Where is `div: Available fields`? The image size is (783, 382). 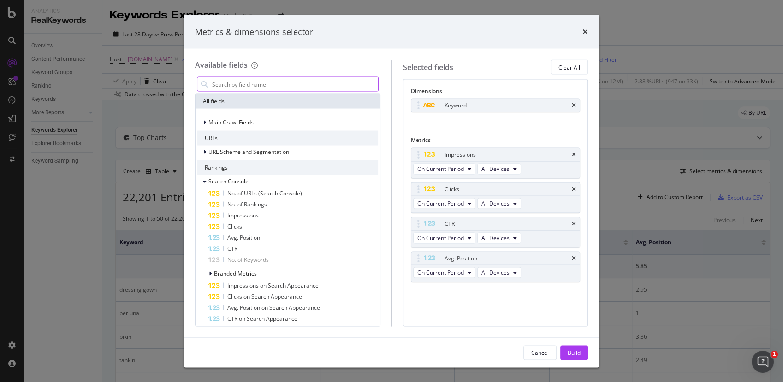
div: Available fields is located at coordinates (221, 65).